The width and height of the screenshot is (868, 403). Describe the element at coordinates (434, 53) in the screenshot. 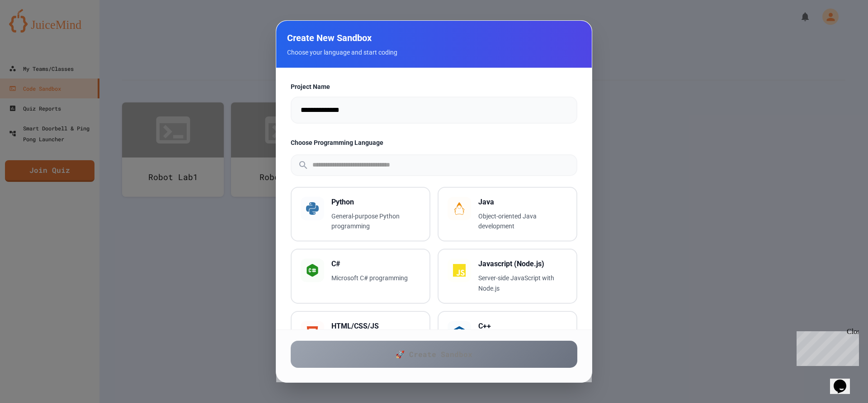

I see `p: Choose your language and start coding` at that location.